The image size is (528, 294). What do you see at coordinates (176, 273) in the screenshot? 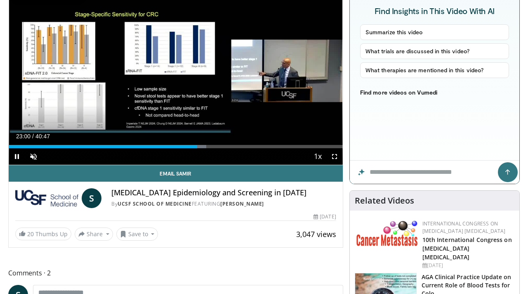
I see `span: Comments 2` at bounding box center [176, 273].